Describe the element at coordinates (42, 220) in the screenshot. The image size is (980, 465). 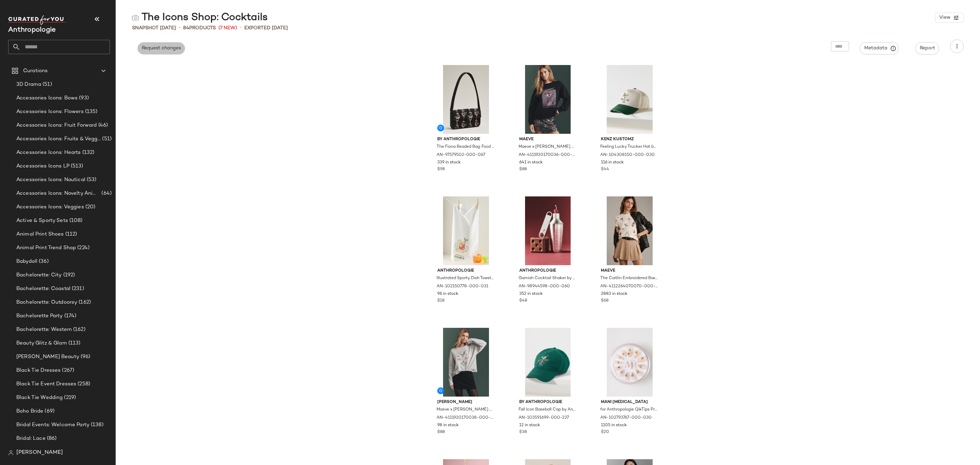
I see `span: Active & Sporty Sets` at that location.